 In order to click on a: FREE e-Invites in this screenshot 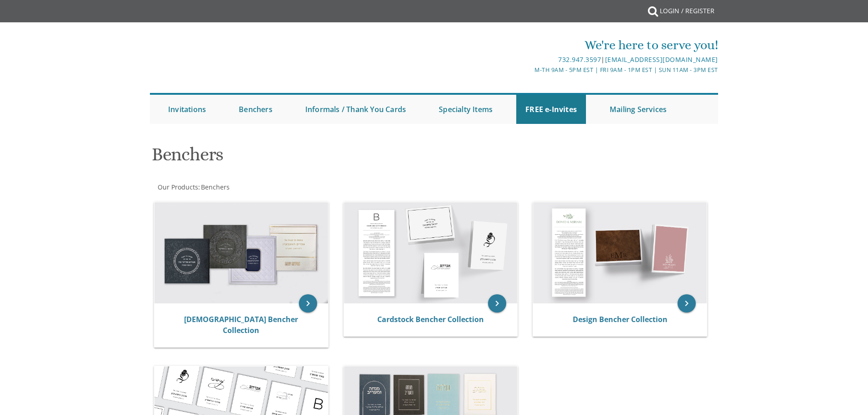, I will do `click(551, 110)`.